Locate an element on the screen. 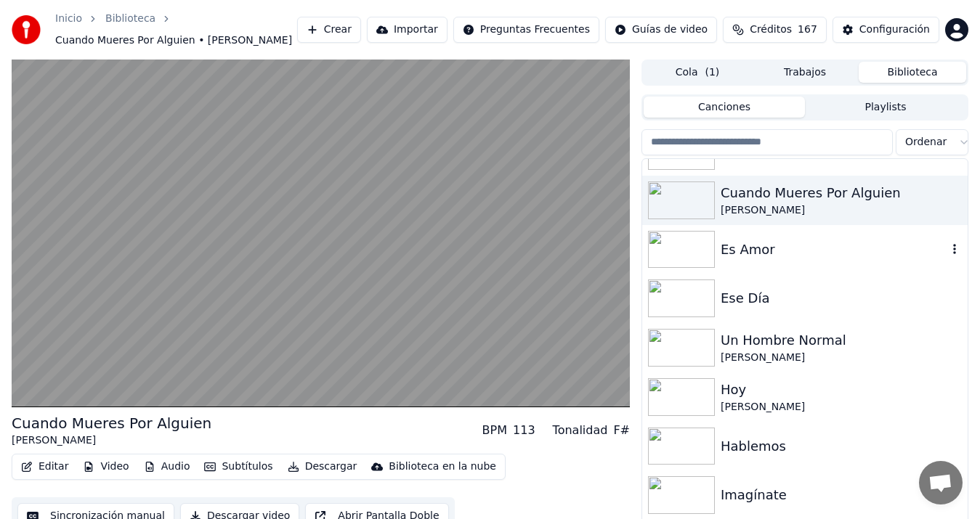  button: Biblioteca is located at coordinates (912, 72).